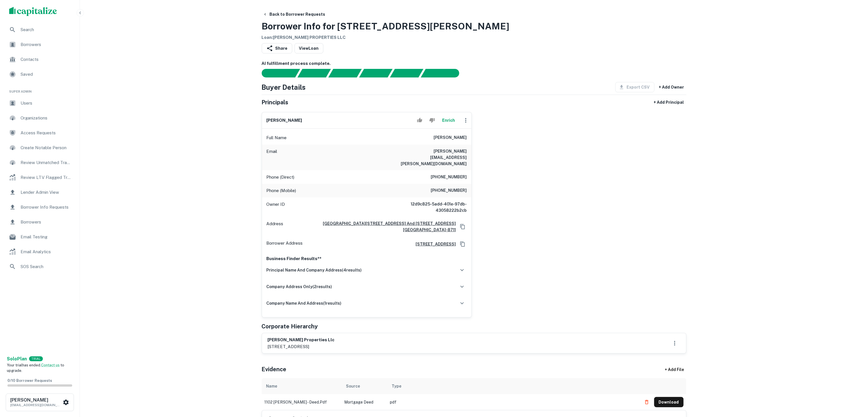 The width and height of the screenshot is (868, 417). Describe the element at coordinates (39, 89) in the screenshot. I see `li: Super Admin` at that location.